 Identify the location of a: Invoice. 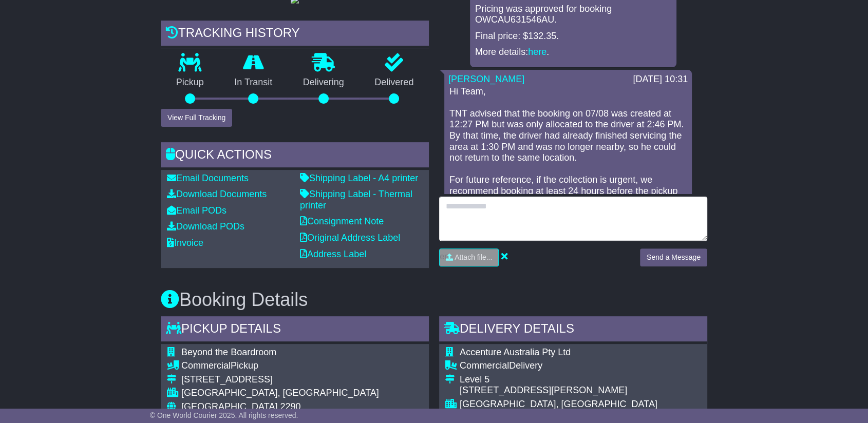
(185, 243).